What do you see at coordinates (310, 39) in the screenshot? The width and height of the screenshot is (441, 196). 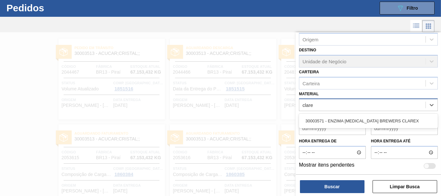 I see `div: Origem` at bounding box center [310, 39].